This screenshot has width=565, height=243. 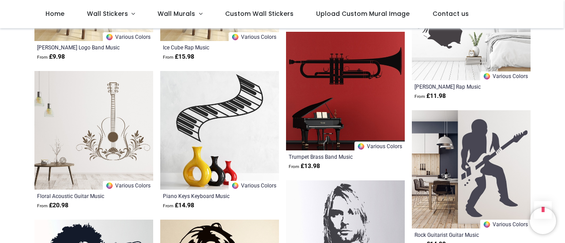 What do you see at coordinates (55, 14) in the screenshot?
I see `span: Home` at bounding box center [55, 14].